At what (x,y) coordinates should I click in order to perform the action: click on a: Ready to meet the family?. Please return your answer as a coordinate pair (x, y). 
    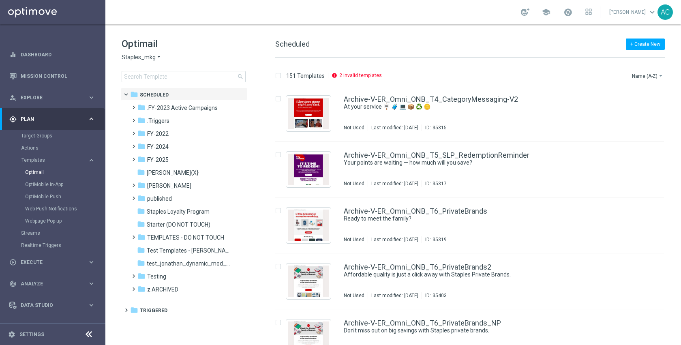
    Looking at the image, I should click on (477, 218).